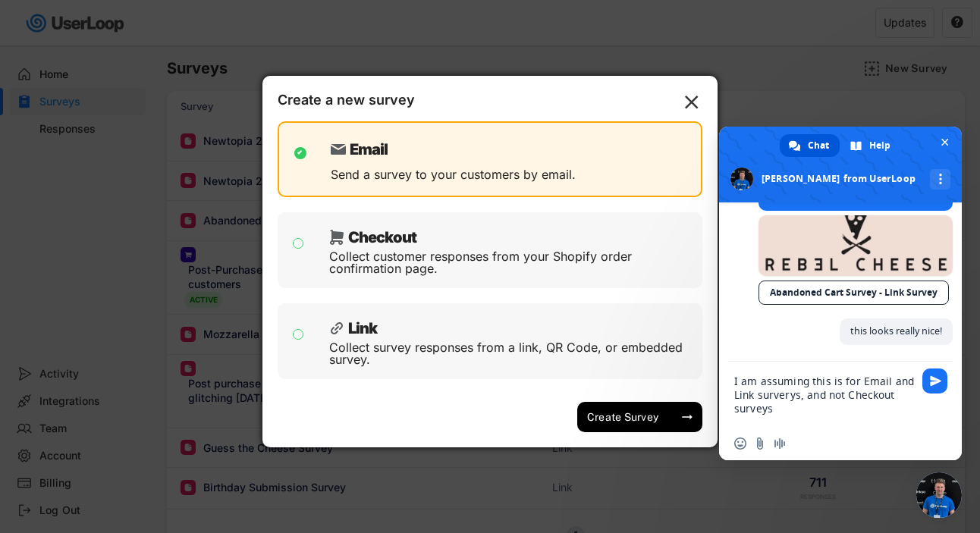 The height and width of the screenshot is (533, 980). Describe the element at coordinates (853, 293) in the screenshot. I see `a: Abandoned Cart Survey - Link Survey` at that location.